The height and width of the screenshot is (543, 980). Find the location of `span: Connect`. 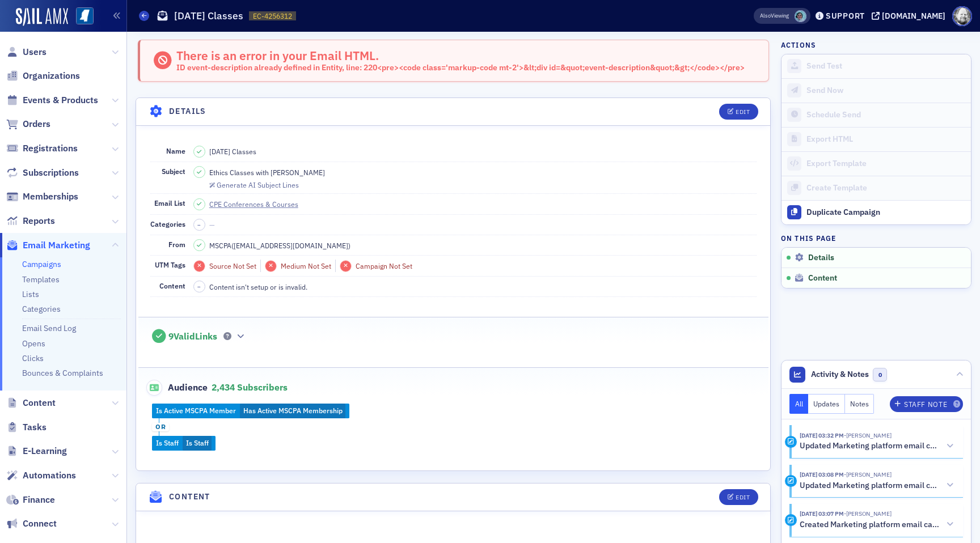

span: Connect is located at coordinates (39, 524).